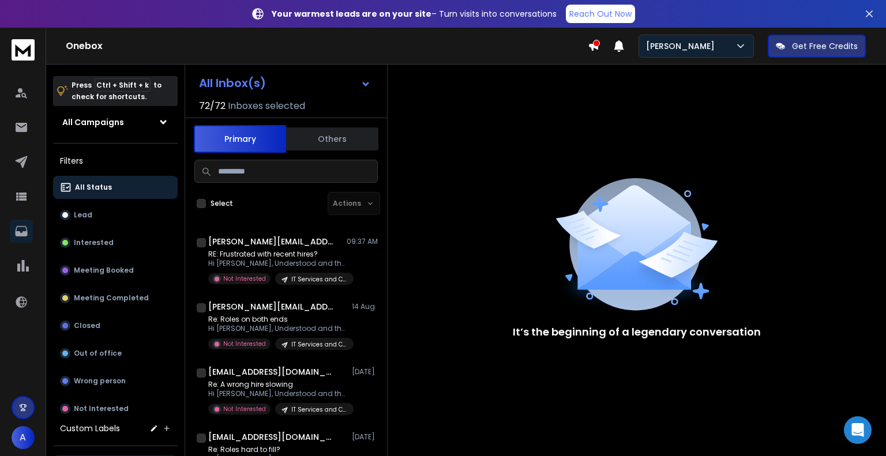 The height and width of the screenshot is (456, 886). Describe the element at coordinates (115, 271) in the screenshot. I see `button: Meeting Booked` at that location.